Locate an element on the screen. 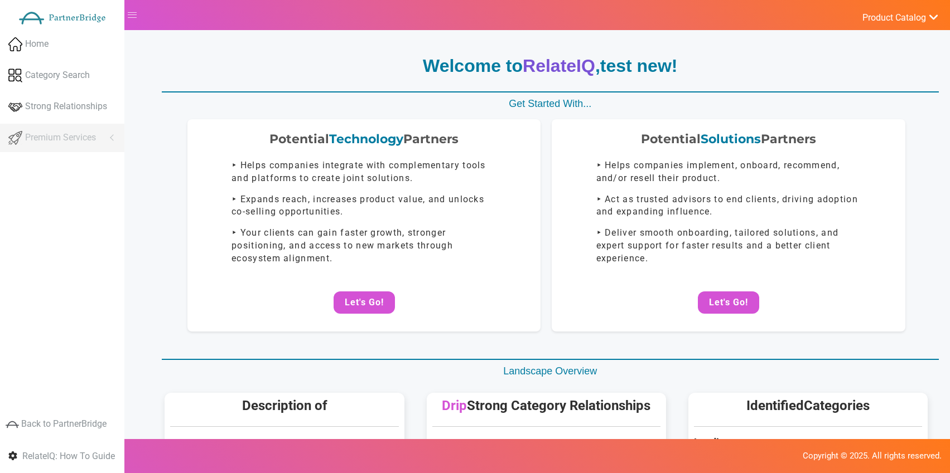 Image resolution: width=950 pixels, height=473 pixels. p: ‣ Your clients can gain faster growth, stronger positioning, and access to new markets through ec... is located at coordinates (364, 246).